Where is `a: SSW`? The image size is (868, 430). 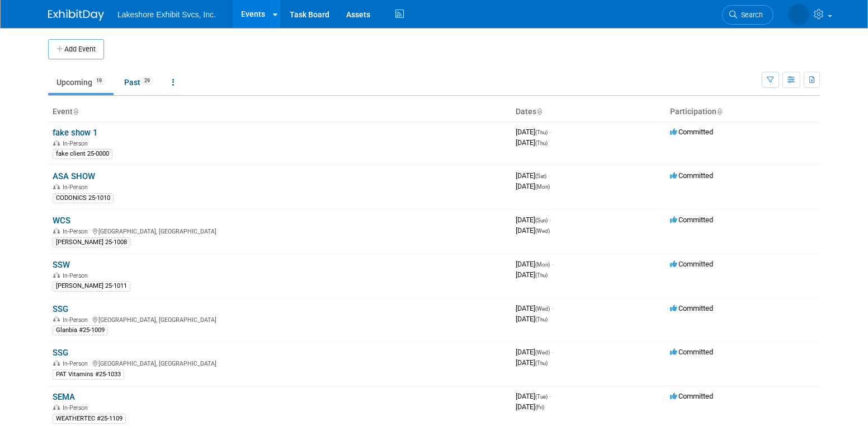
a: SSW is located at coordinates (61, 264).